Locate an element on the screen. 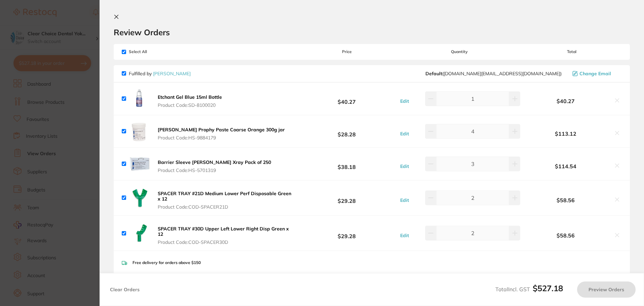 The image size is (644, 306). button: Change Email is located at coordinates (596, 73).